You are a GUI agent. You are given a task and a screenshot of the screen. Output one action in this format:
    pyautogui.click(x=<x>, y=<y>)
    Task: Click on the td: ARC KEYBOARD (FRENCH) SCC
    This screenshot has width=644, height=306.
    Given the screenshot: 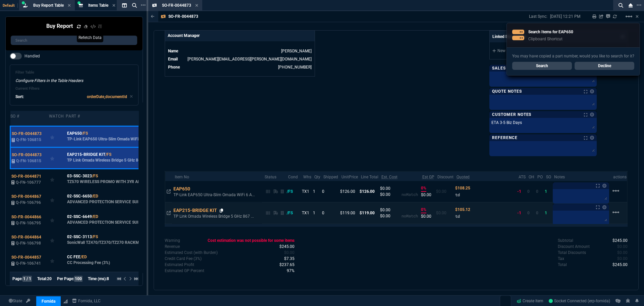 What is the action you would take?
    pyautogui.click(x=114, y=280)
    